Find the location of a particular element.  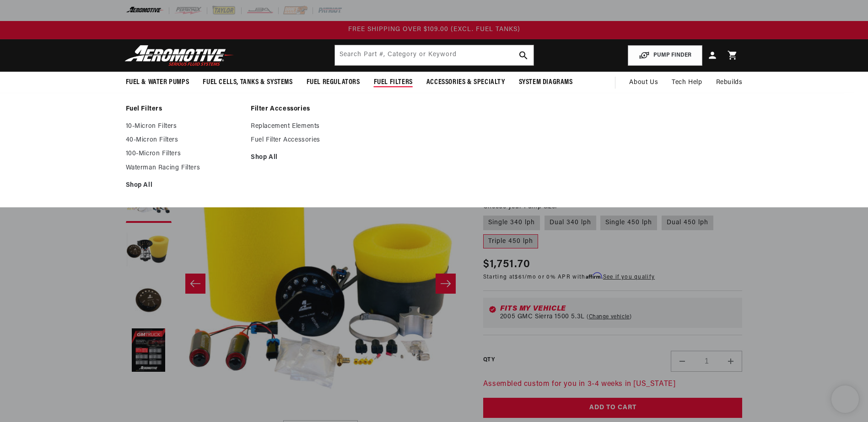

span: Fuel Filters is located at coordinates (393, 82).